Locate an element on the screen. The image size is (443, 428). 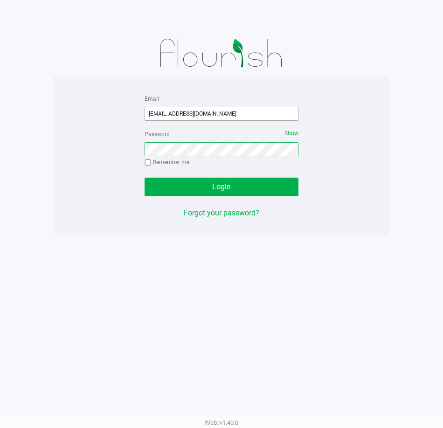
span: Web: v1.40.0 is located at coordinates (222, 423).